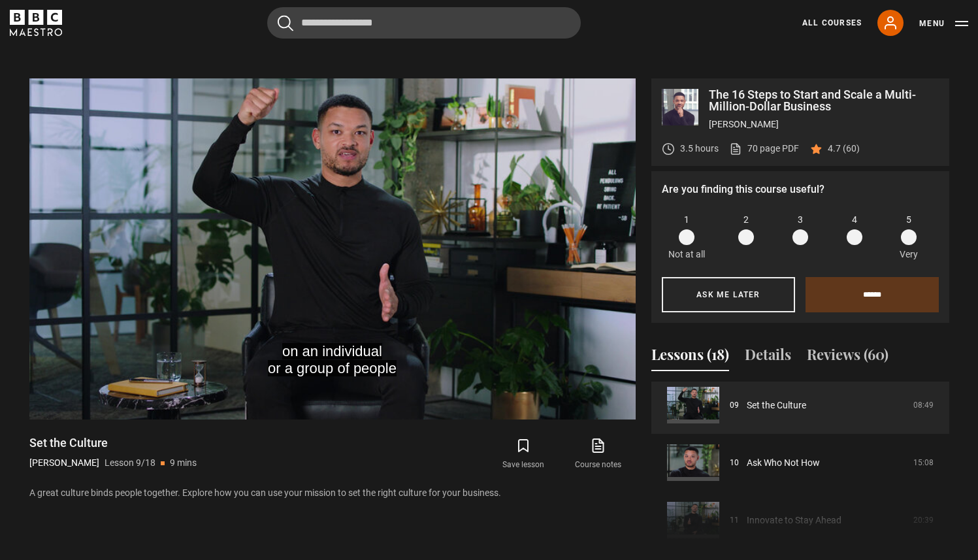 This screenshot has width=978, height=560. I want to click on p: A great culture binds people together. Explore how you can use your mission to set the right cult..., so click(333, 493).